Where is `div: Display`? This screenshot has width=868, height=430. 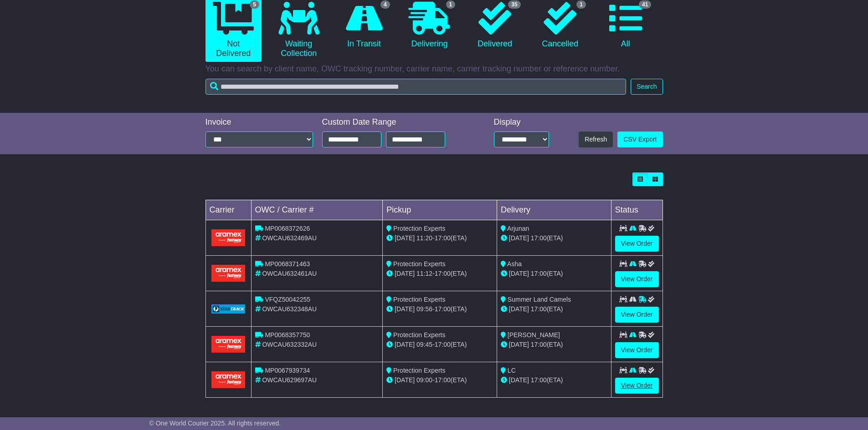
div: Display is located at coordinates (521, 122).